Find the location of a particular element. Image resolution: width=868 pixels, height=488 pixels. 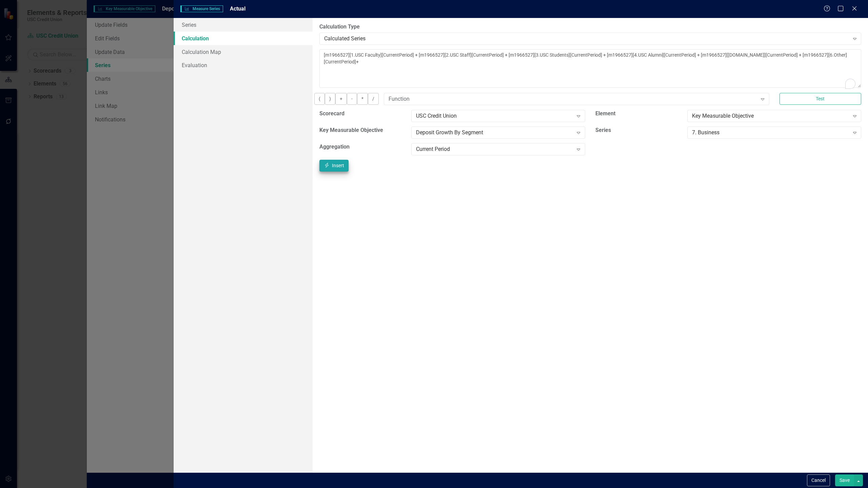

div: Current Period is located at coordinates (495, 149).